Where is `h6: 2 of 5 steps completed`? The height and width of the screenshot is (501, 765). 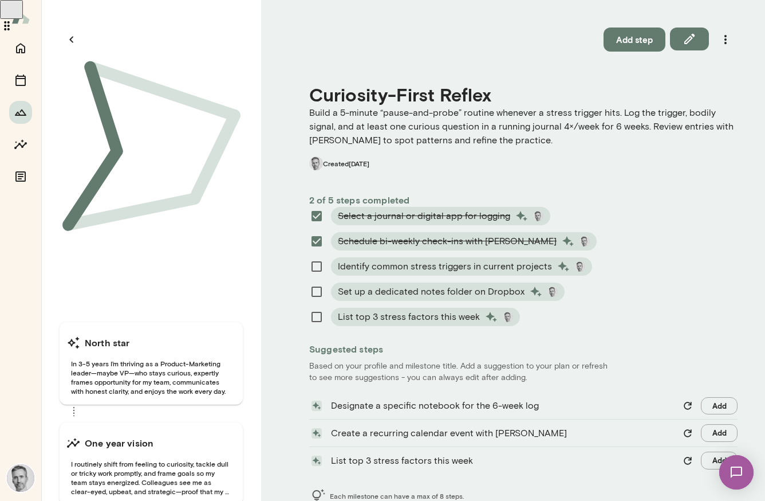 h6: 2 of 5 steps completed is located at coordinates (524, 200).